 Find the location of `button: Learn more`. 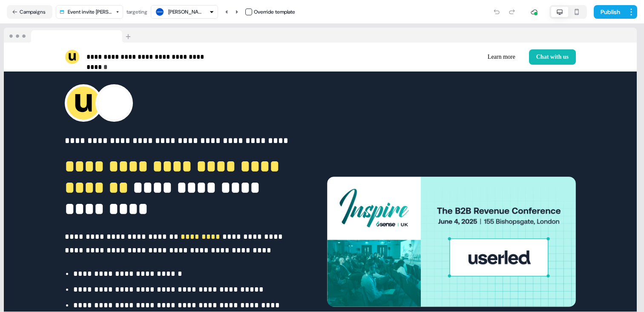

button: Learn more is located at coordinates (502, 57).